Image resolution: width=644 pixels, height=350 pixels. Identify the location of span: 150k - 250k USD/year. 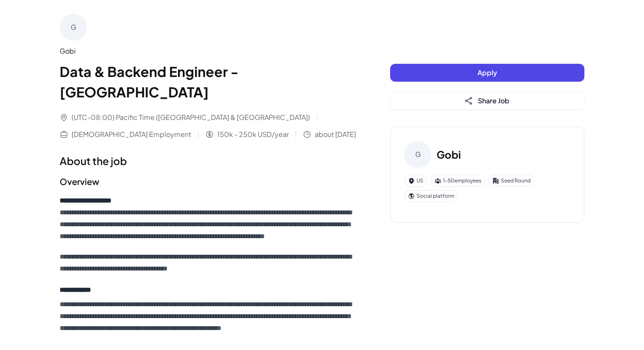
(253, 135).